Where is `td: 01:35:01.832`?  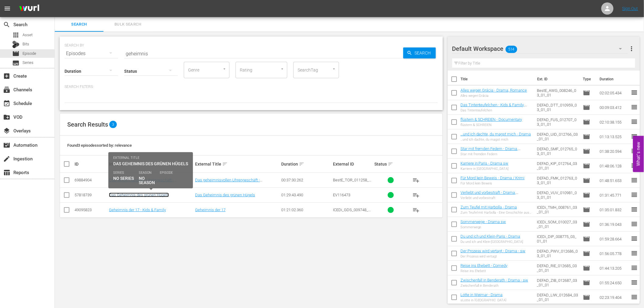
td: 01:35:01.832 is located at coordinates (614, 210).